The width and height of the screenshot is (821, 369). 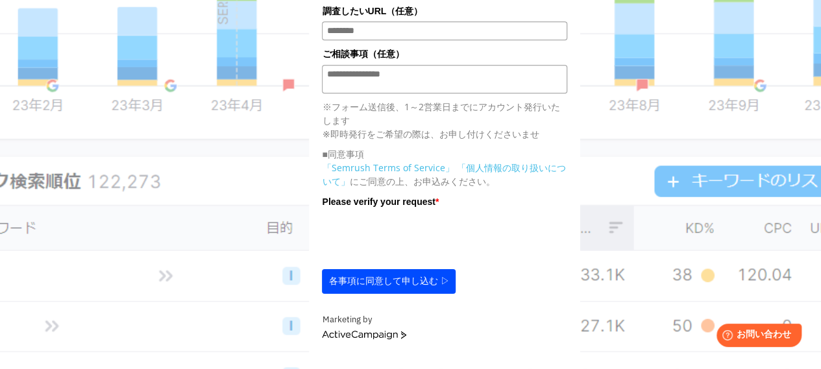 What do you see at coordinates (444, 202) in the screenshot?
I see `label: Please verify your request` at bounding box center [444, 202].